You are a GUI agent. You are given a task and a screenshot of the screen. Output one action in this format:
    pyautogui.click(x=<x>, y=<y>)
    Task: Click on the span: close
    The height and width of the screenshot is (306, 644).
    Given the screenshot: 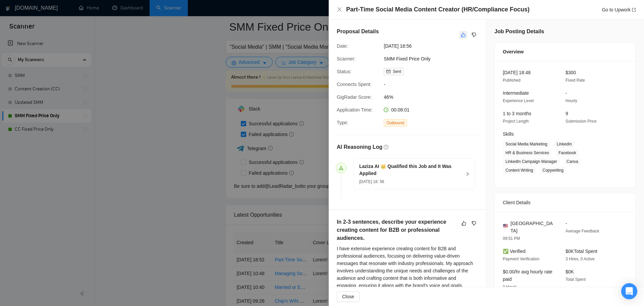 What is the action you would take?
    pyautogui.click(x=339, y=10)
    